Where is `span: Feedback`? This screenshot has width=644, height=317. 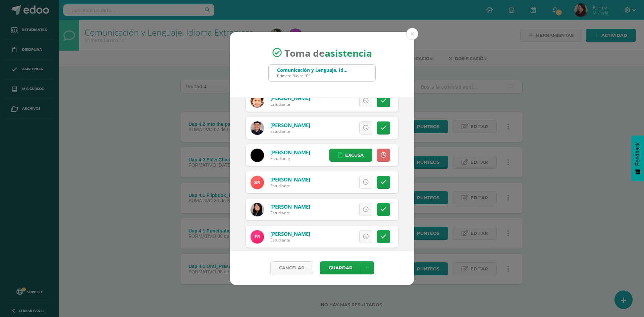
span: Feedback is located at coordinates (638, 154).